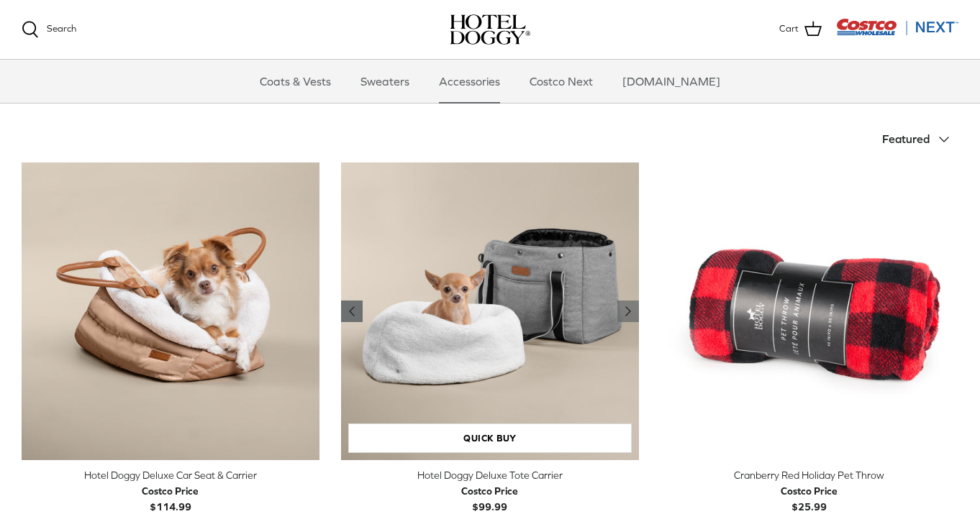 Image resolution: width=980 pixels, height=514 pixels. I want to click on a: Cranberry Red Holiday Pet Throw, so click(809, 311).